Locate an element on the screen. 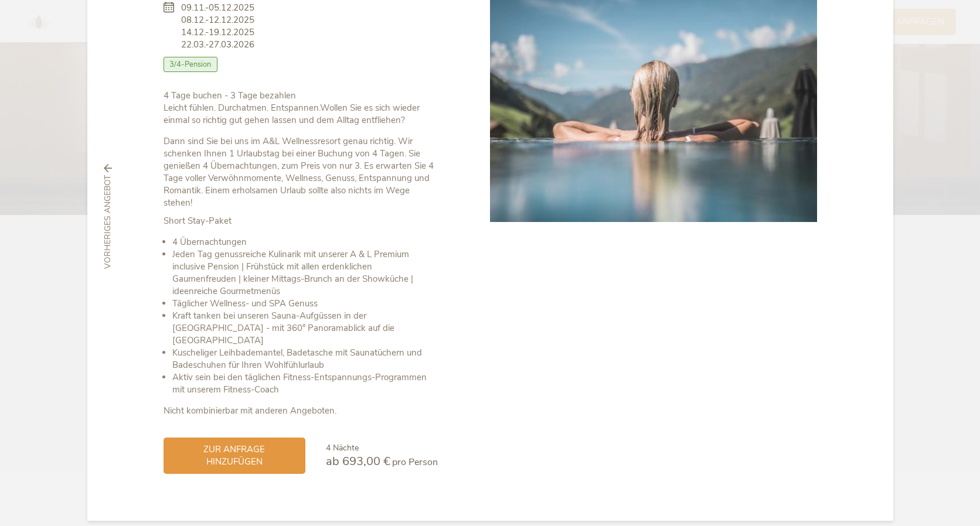 The image size is (980, 526). span: zur Anfrage hinzufügen is located at coordinates (234, 456).